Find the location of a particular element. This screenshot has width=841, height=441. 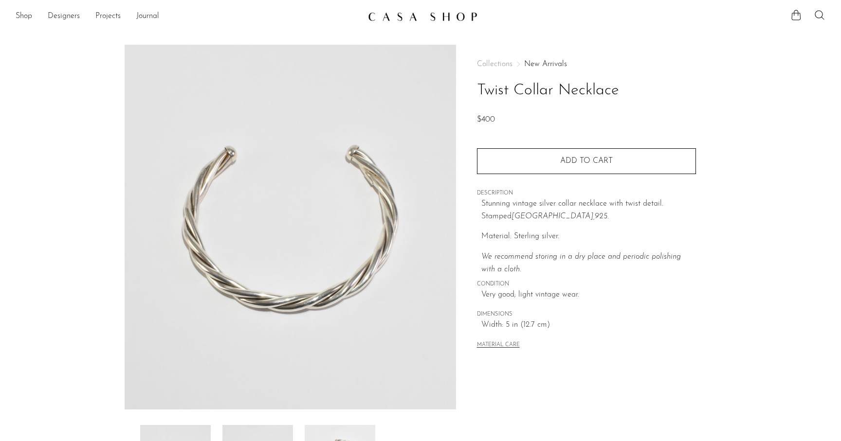

span: DIMENSIONS is located at coordinates (586, 315).